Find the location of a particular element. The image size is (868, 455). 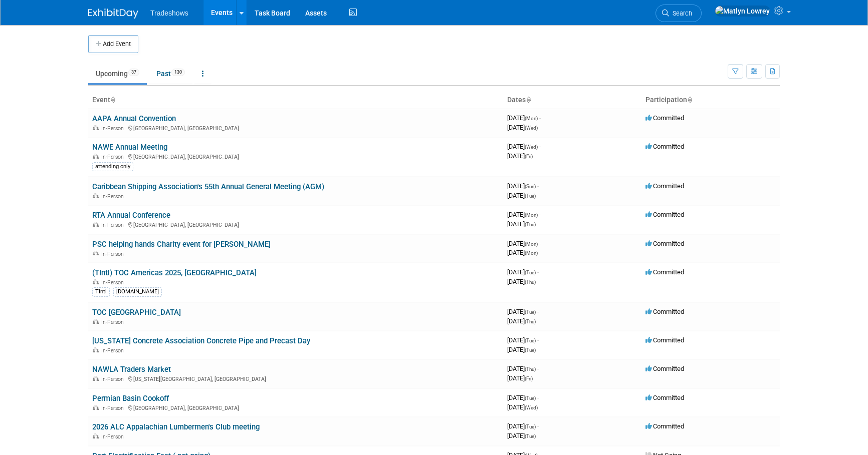

a: 2026 ALC Appalachian Lumbermen's Club meeting is located at coordinates (176, 427).